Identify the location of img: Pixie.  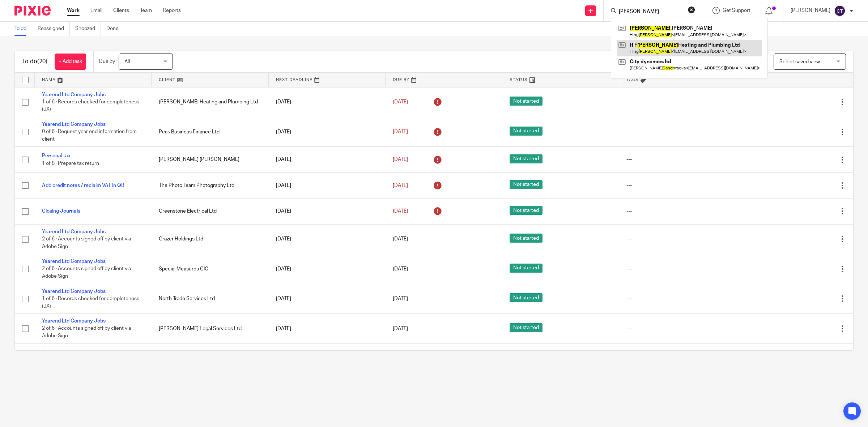
(33, 11).